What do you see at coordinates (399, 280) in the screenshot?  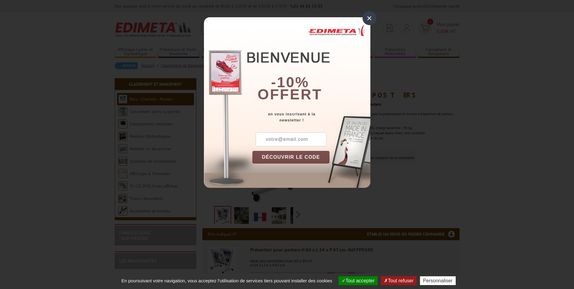 I see `button: Tout refuser` at bounding box center [399, 280].